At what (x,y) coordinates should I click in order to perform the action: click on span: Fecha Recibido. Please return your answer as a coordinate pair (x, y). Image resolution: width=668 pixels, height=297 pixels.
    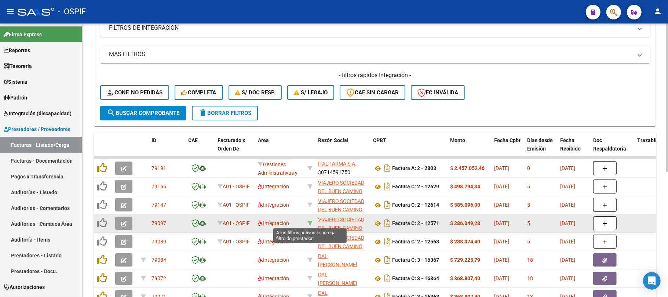
    Looking at the image, I should click on (570, 144).